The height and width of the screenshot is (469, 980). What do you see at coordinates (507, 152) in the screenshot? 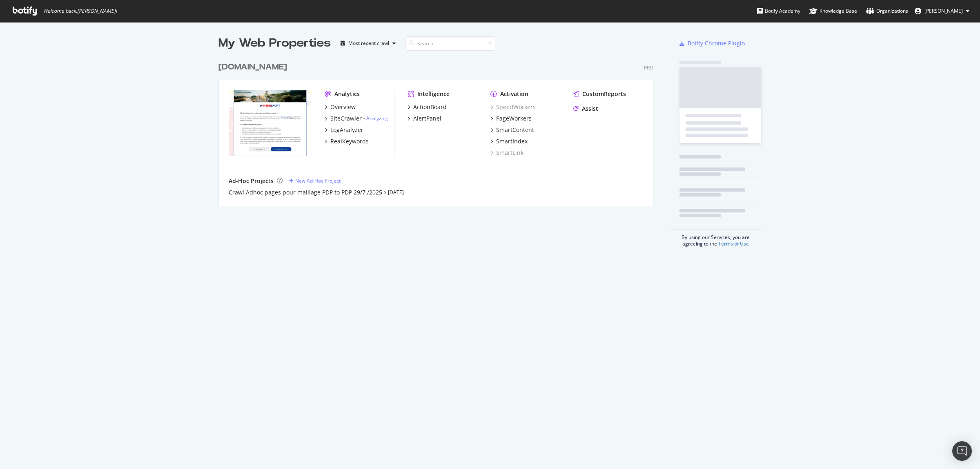
I see `div: SmartLink` at bounding box center [507, 152].